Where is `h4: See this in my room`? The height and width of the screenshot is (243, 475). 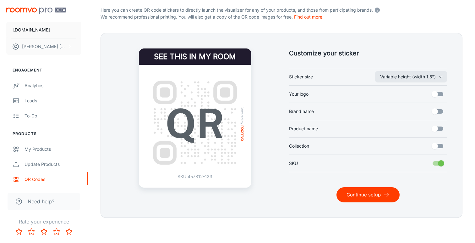 h4: See this in my room is located at coordinates (195, 57).